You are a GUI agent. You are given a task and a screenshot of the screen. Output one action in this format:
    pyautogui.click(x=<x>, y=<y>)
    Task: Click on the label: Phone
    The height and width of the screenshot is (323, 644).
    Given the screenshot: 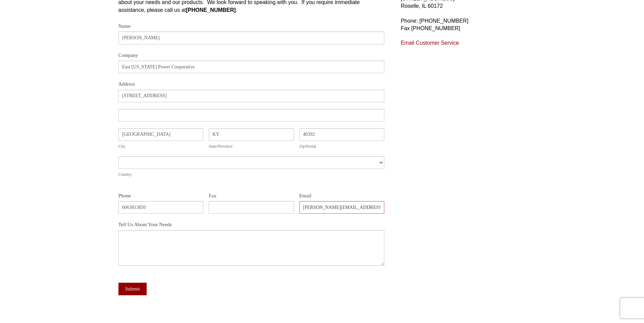 What is the action you would take?
    pyautogui.click(x=161, y=197)
    